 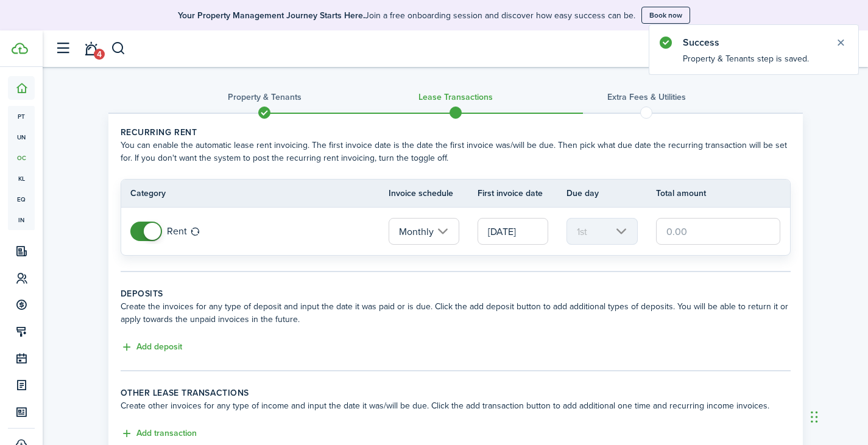 What do you see at coordinates (22, 137) in the screenshot?
I see `a: un` at bounding box center [22, 137].